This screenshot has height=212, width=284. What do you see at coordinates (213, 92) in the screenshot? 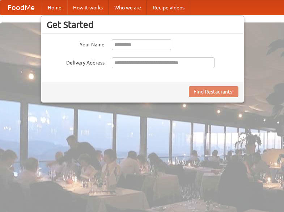
I see `button: Find Restaurants!` at bounding box center [213, 92].